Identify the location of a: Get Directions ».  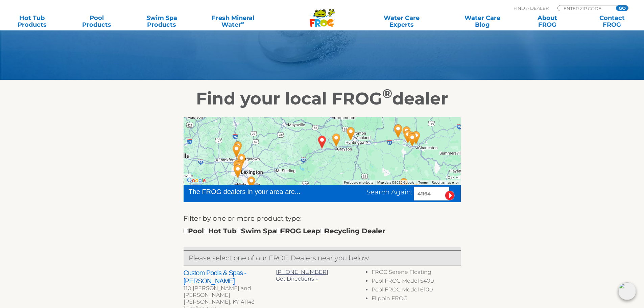
(297, 278).